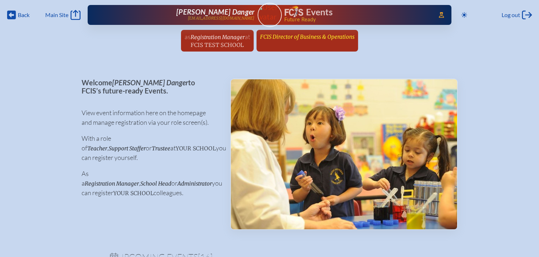  What do you see at coordinates (97, 148) in the screenshot?
I see `span: Teacher` at bounding box center [97, 148].